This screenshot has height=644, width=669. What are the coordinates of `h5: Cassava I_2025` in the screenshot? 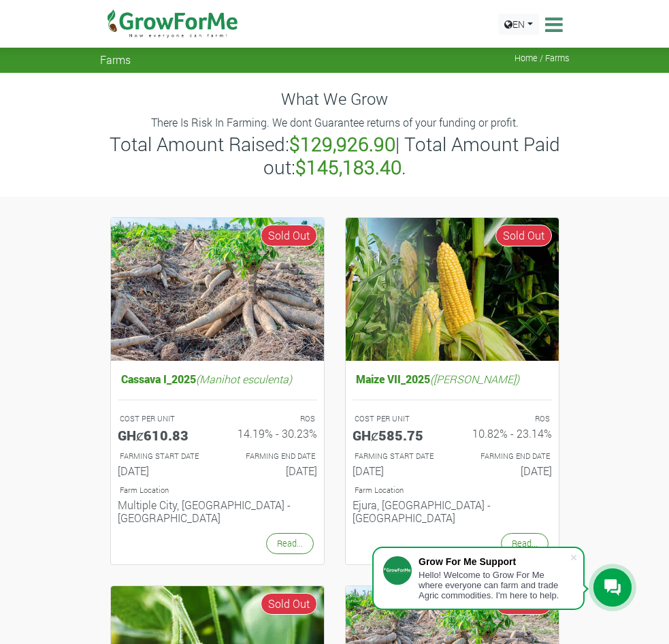 It's located at (217, 379).